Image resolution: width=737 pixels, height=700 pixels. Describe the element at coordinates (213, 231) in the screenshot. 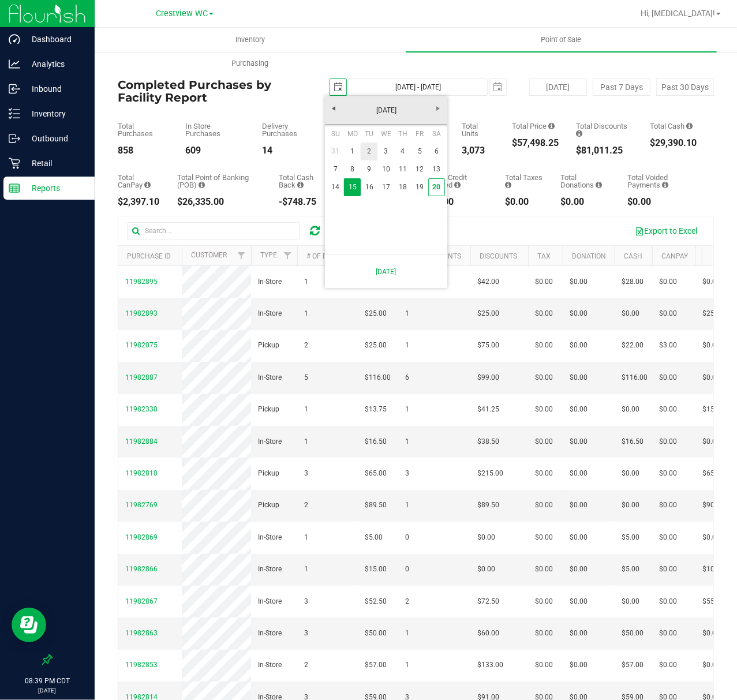

I see `input: Search...` at that location.